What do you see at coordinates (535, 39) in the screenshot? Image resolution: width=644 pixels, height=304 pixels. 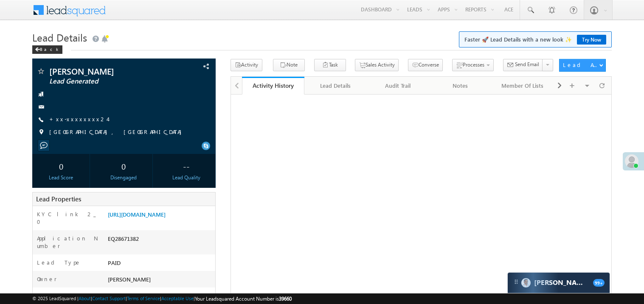 I see `span: Faster 🚀 Lead Details with a new look ✨` at bounding box center [535, 39].